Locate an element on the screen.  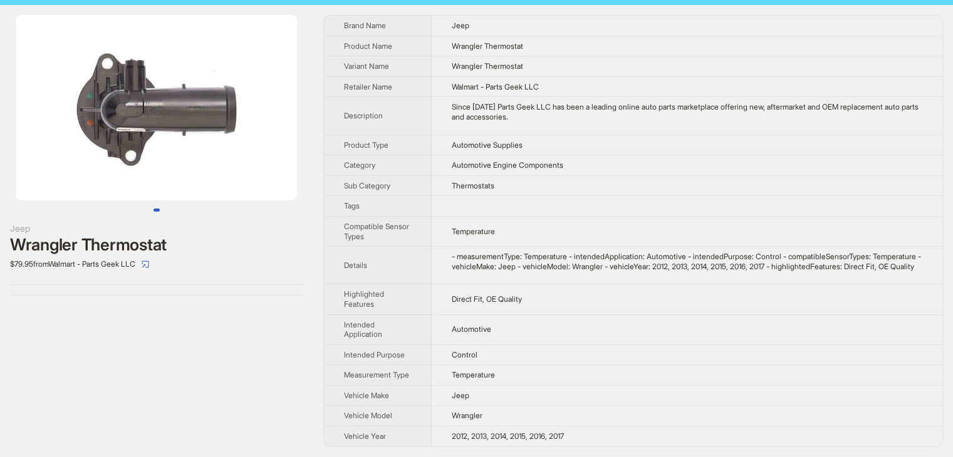
img: Wrangler Thermostat Wrangler Thermostat image 1 is located at coordinates (157, 108).